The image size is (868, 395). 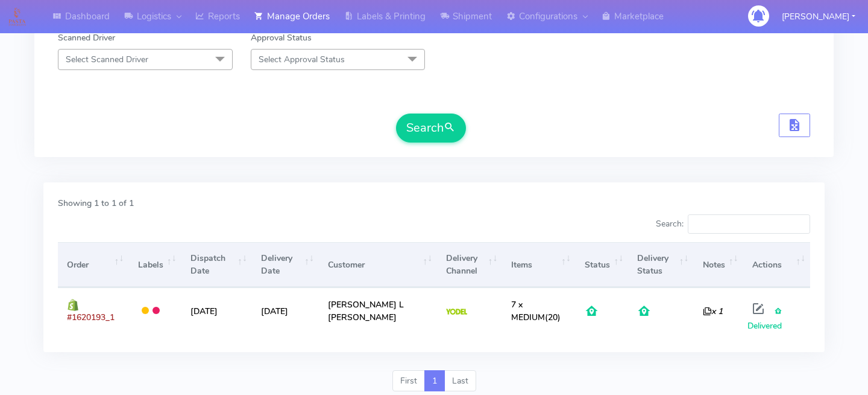 I want to click on th: Delivery Date: activate to sort column ascending, so click(x=285, y=265).